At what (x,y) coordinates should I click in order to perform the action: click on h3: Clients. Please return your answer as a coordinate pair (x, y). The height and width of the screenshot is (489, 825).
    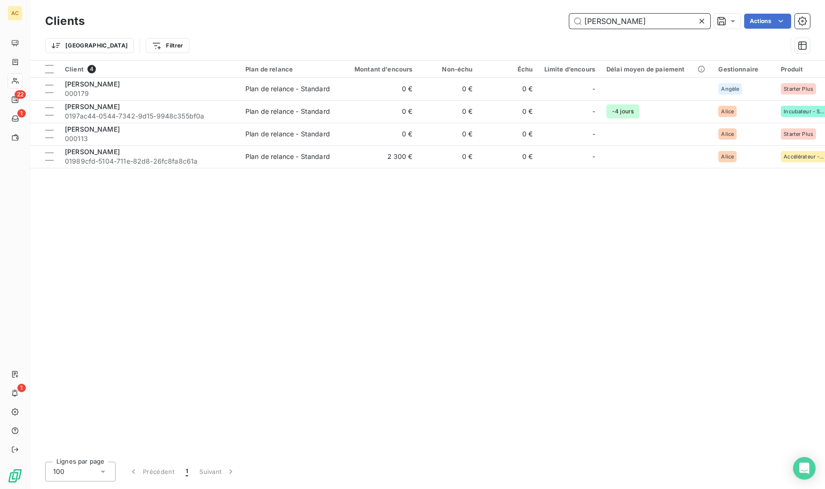
    Looking at the image, I should click on (65, 21).